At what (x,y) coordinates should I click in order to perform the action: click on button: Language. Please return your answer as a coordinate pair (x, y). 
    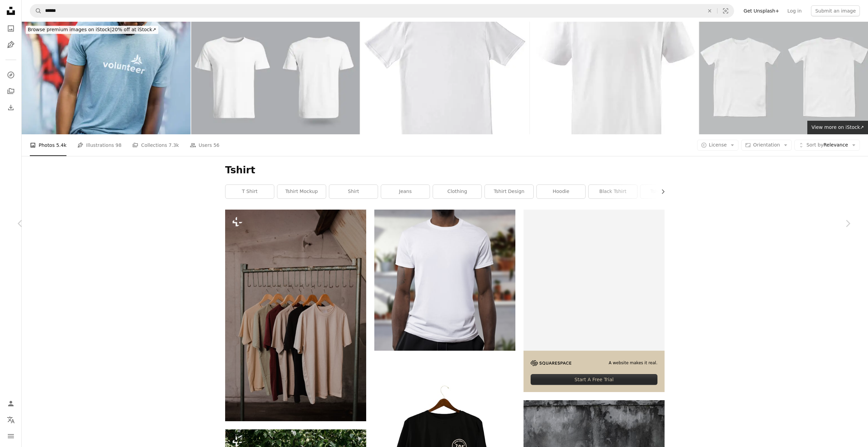
    Looking at the image, I should click on (11, 420).